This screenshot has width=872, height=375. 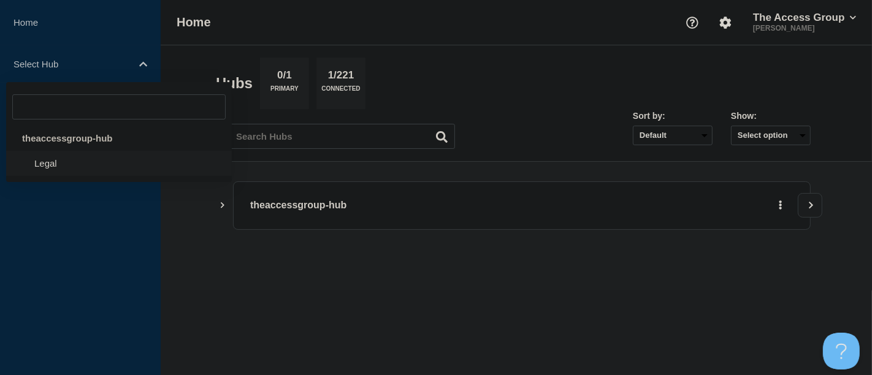 I want to click on button: Support, so click(x=692, y=23).